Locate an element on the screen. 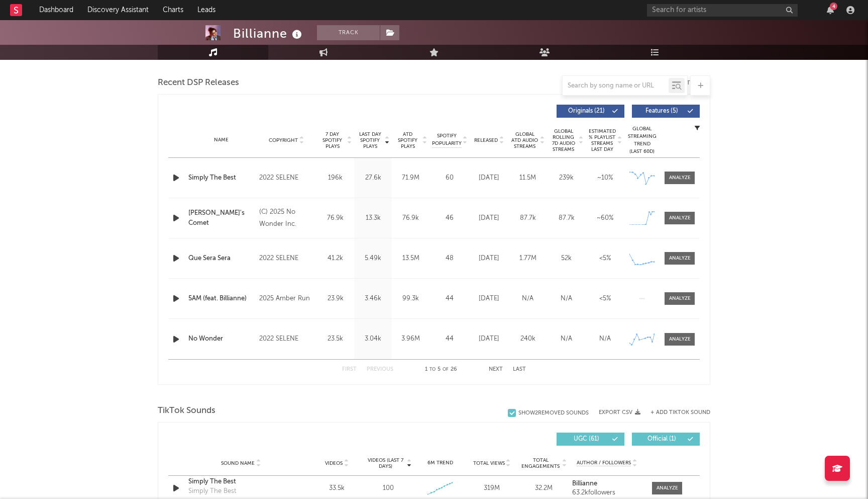 The width and height of the screenshot is (868, 499). span: Last Day Spotify Plays is located at coordinates (370, 140).